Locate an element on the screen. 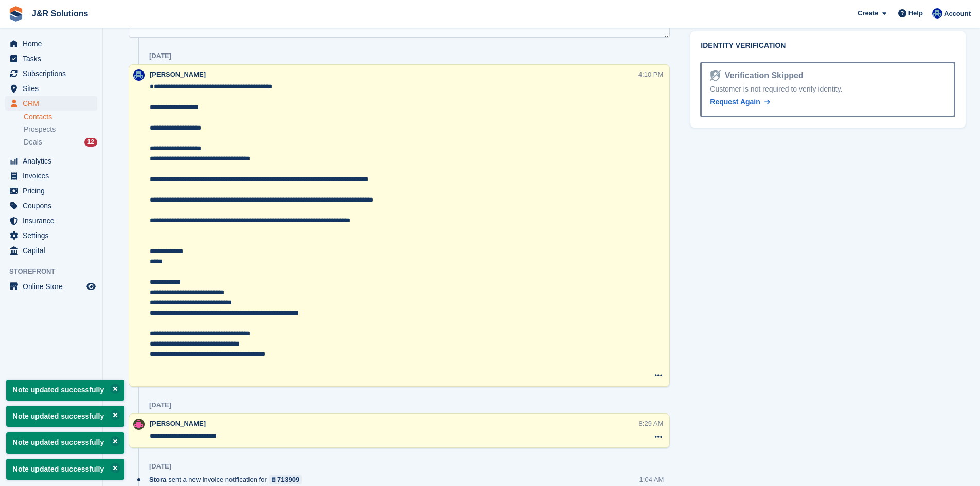 This screenshot has height=486, width=980. span: Capital is located at coordinates (53, 251).